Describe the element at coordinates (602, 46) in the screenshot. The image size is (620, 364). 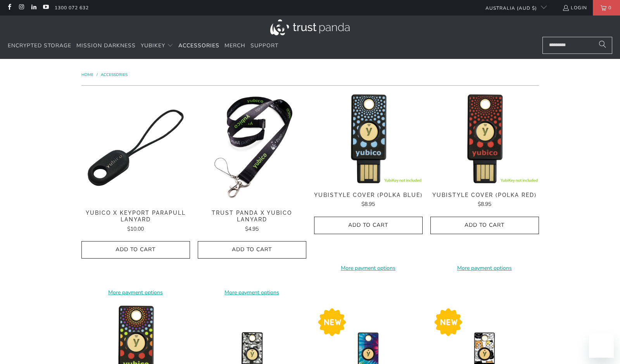
I see `button: Search` at that location.